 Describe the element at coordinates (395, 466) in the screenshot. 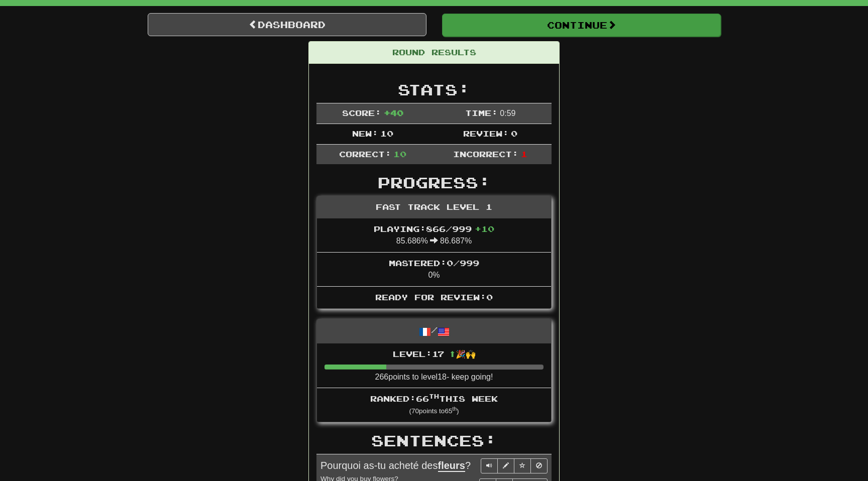

I see `span: Pourquoi as-tu acheté des ?` at that location.